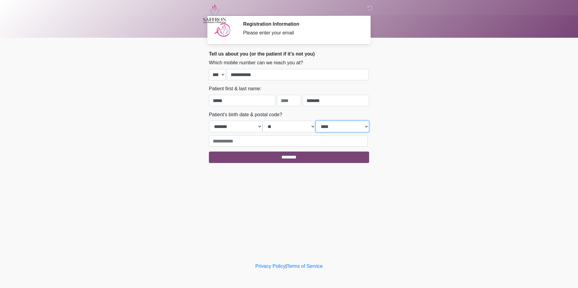  I want to click on img: Agent Avatar, so click(223, 30).